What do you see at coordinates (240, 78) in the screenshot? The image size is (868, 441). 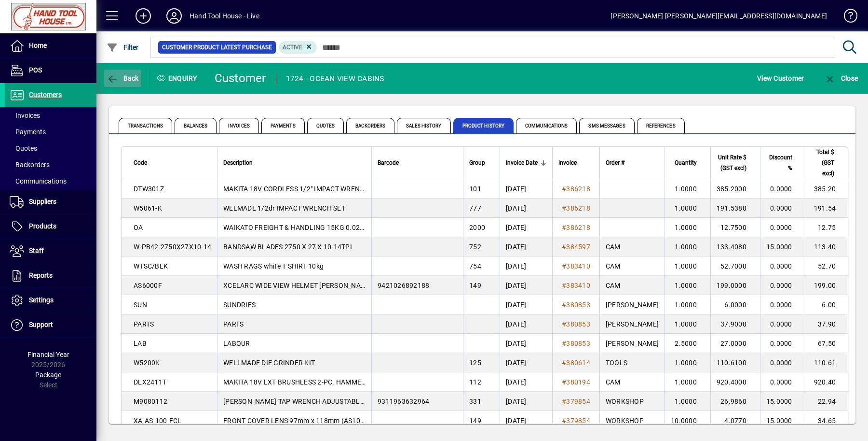 I see `div: Customer` at bounding box center [240, 78].